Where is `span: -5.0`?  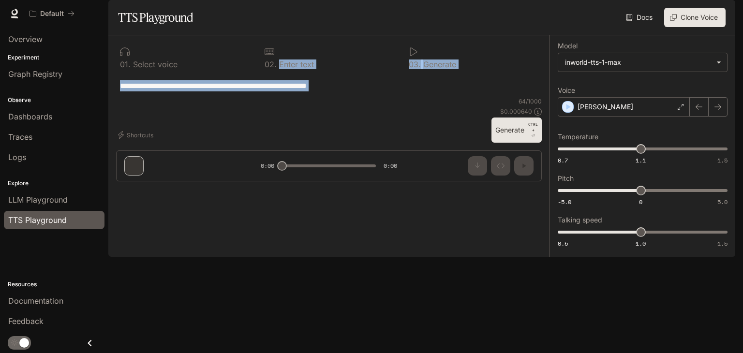 span: -5.0 is located at coordinates (565, 202).